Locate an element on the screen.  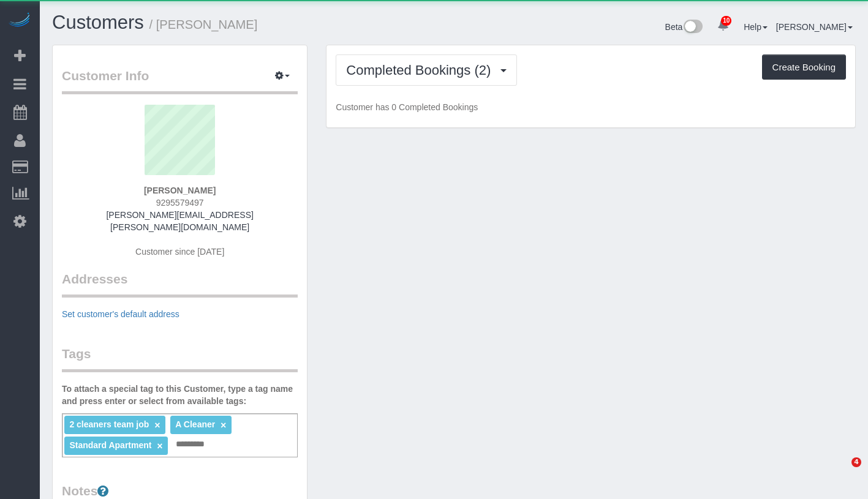
span: 10 is located at coordinates (726, 21).